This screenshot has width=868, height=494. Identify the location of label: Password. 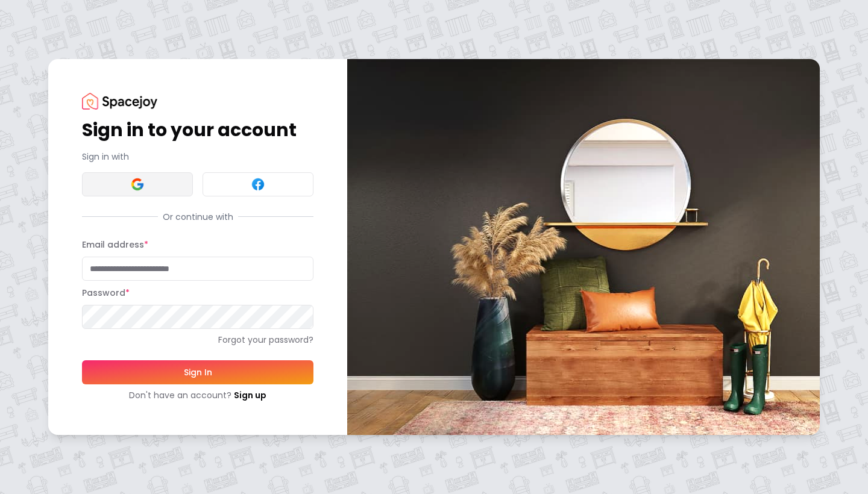
(106, 293).